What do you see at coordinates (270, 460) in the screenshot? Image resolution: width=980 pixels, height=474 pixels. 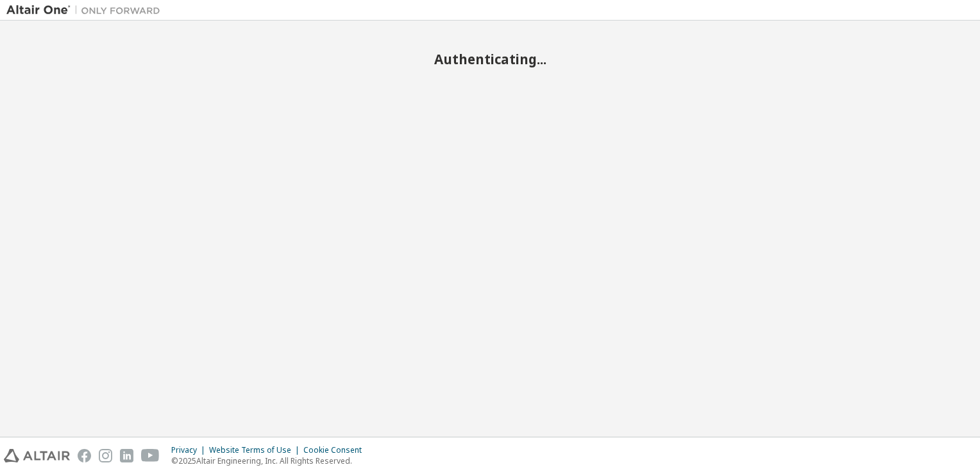 I see `p: © 2025 Altair Engineering, Inc. All Rights Reserved.` at bounding box center [270, 460].